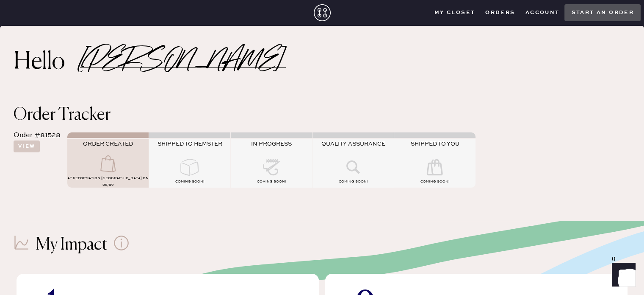 The width and height of the screenshot is (644, 295). What do you see at coordinates (47, 62) in the screenshot?
I see `h2: Hello` at bounding box center [47, 62].